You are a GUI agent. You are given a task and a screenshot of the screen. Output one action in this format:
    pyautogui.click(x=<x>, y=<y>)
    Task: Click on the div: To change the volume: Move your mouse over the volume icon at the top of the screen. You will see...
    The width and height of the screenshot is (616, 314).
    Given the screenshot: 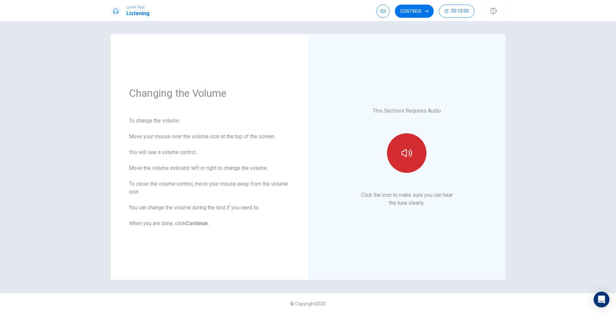 What is the action you would take?
    pyautogui.click(x=209, y=172)
    